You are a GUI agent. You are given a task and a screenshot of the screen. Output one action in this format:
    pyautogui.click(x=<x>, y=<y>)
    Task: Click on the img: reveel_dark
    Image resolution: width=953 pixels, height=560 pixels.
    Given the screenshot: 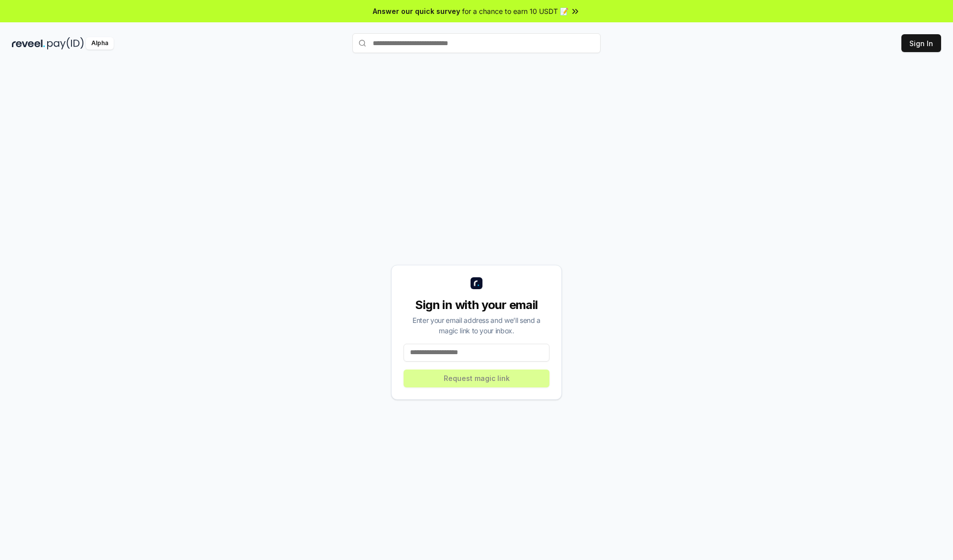 What is the action you would take?
    pyautogui.click(x=28, y=43)
    